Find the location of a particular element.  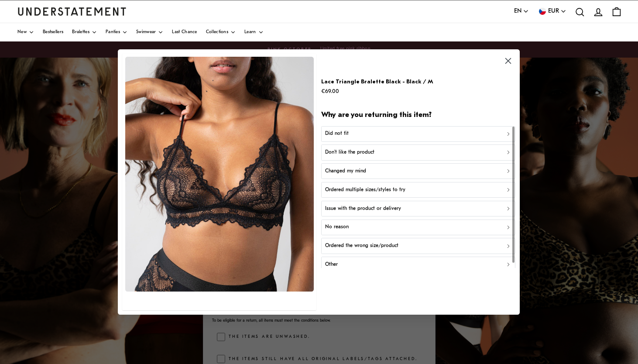

img: lace-triangle-bralette-001-saboteur-34043635335333_1_22bb3ddf-7c2f-46f2-b934-ee942a53c53b.jpg is located at coordinates (219, 174).